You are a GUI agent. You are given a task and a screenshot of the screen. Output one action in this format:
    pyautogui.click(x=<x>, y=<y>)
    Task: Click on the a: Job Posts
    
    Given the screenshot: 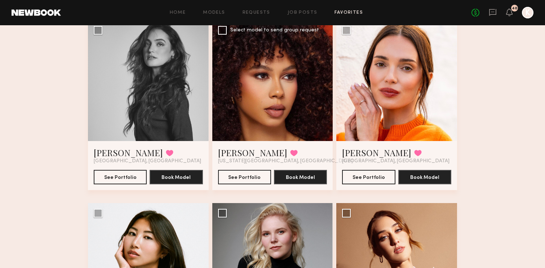 What is the action you would take?
    pyautogui.click(x=302, y=13)
    